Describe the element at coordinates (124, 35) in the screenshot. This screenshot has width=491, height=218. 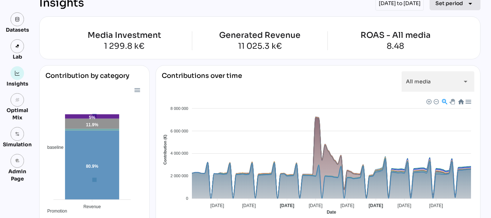
I see `div: Media Investment` at that location.